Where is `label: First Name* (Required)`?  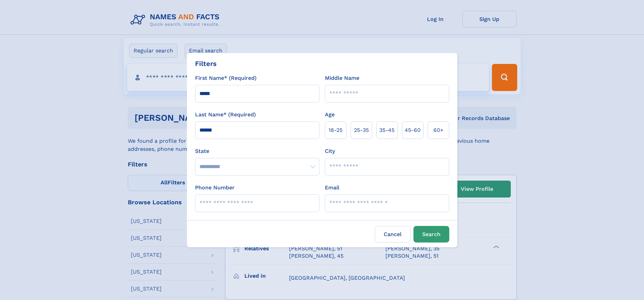
label: First Name* (Required) is located at coordinates (226, 78).